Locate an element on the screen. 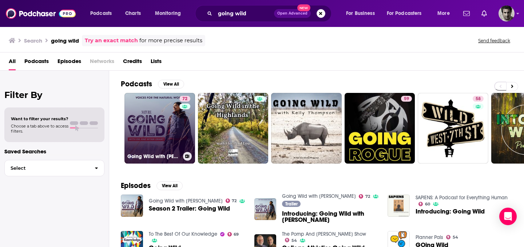 Image resolution: width=524 pixels, height=247 pixels. span: For Business is located at coordinates (360, 13).